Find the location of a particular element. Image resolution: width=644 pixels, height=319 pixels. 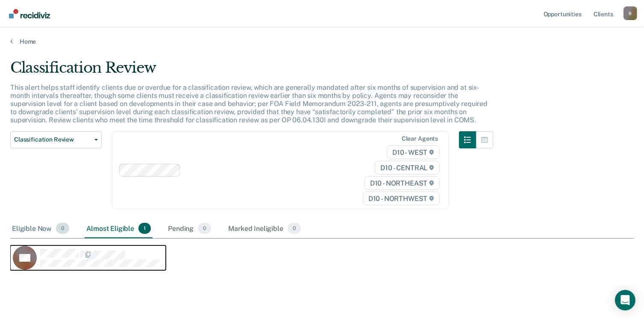

p: This alert helps staff identify clients due or overdue for a classification review, which are gen... is located at coordinates (249, 104).